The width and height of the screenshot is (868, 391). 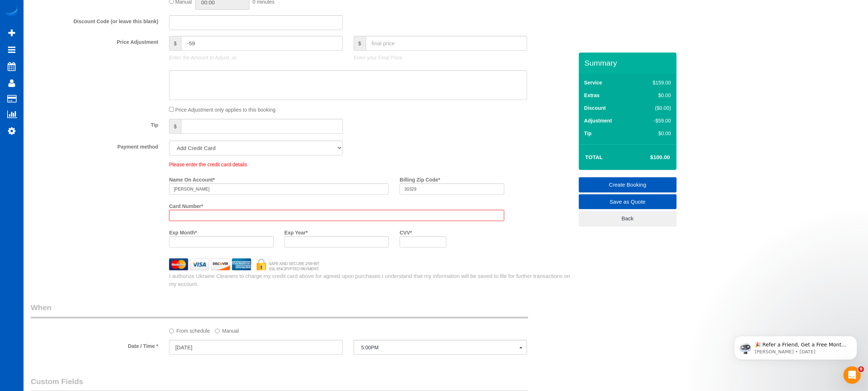 What do you see at coordinates (627, 218) in the screenshot?
I see `a: Back` at bounding box center [627, 218].